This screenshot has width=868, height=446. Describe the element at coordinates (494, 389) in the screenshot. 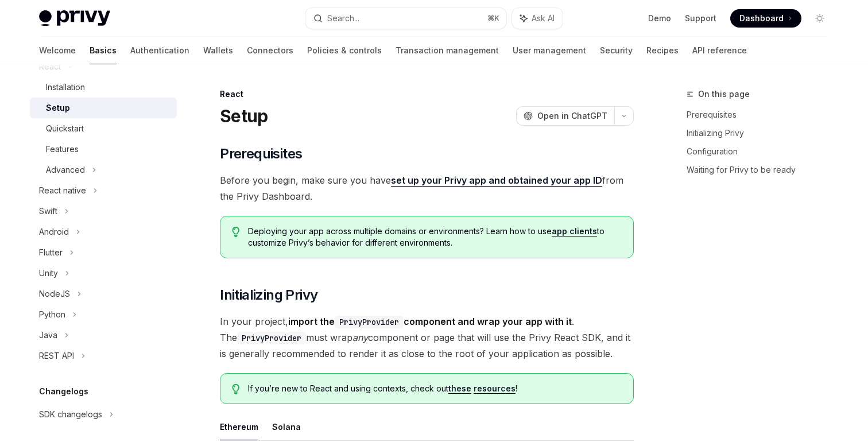

I see `a: resources` at that location.